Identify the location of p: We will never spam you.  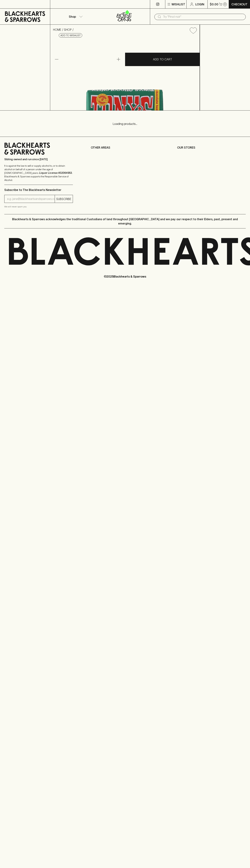
(38, 207).